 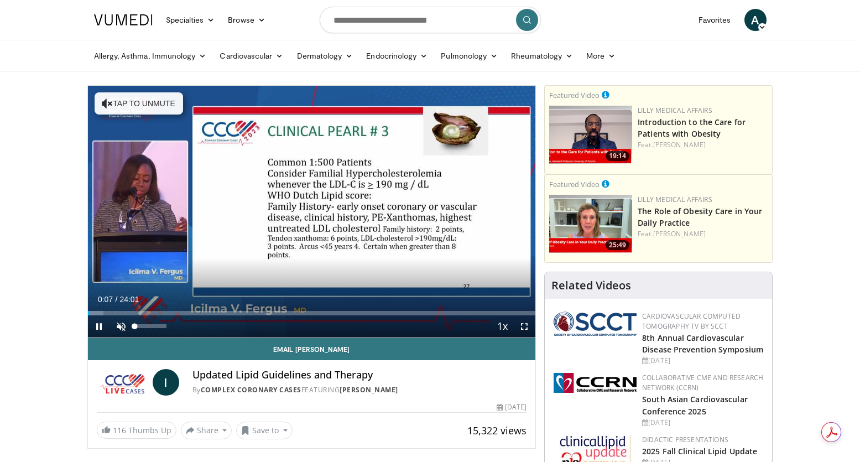 I want to click on button: Share, so click(x=206, y=430).